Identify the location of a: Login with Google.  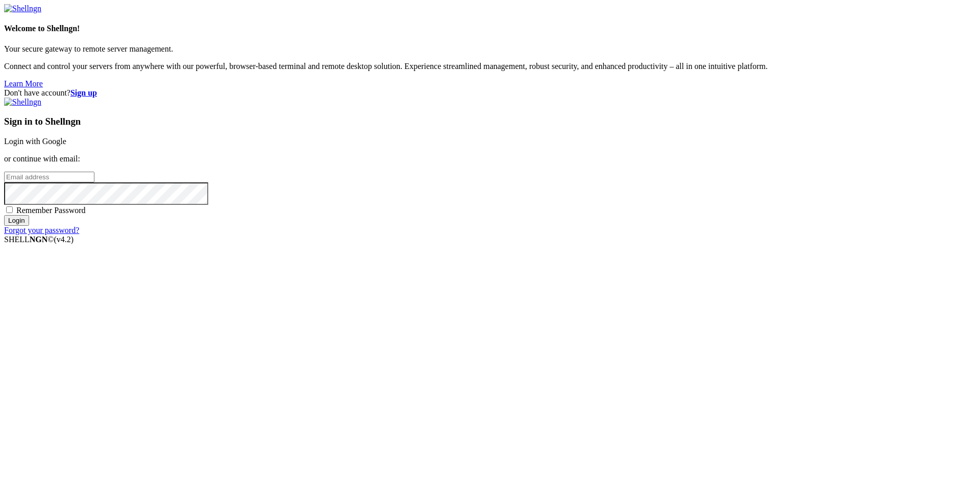
(35, 141).